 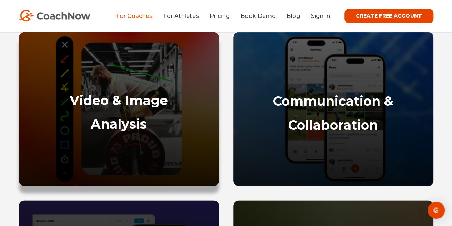 I want to click on strong: Collaboration, so click(x=333, y=125).